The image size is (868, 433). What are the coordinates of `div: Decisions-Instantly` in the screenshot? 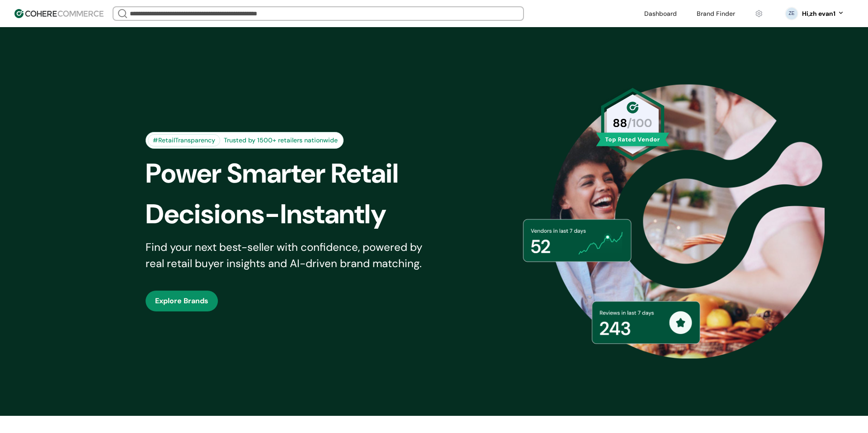 It's located at (297, 214).